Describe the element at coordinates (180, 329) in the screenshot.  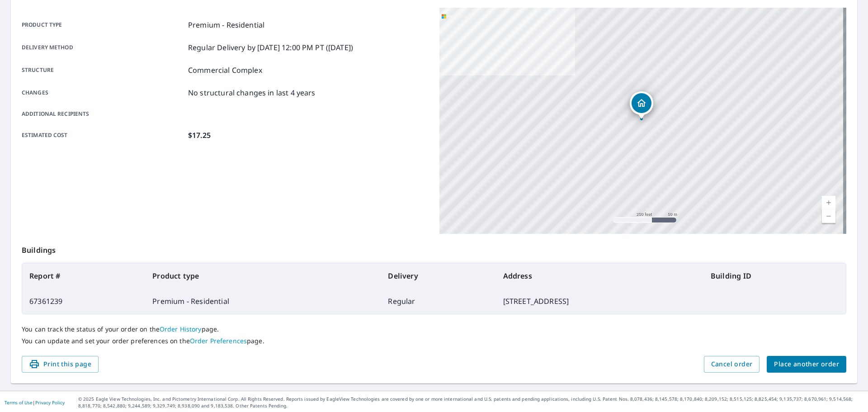
I see `a: Order History` at that location.